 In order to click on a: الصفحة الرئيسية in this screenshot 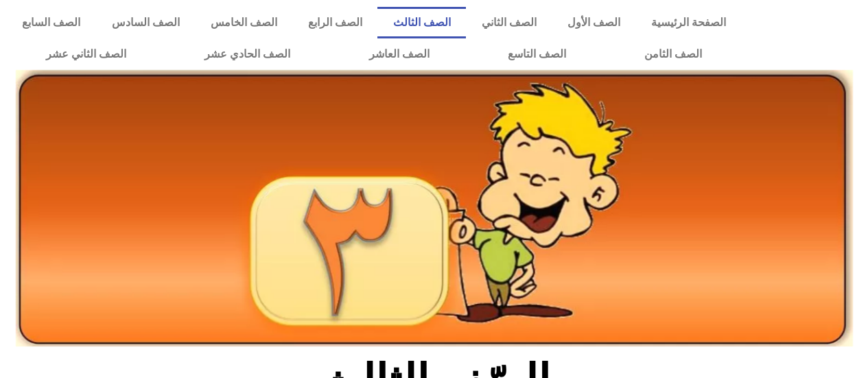, I will do `click(688, 23)`.